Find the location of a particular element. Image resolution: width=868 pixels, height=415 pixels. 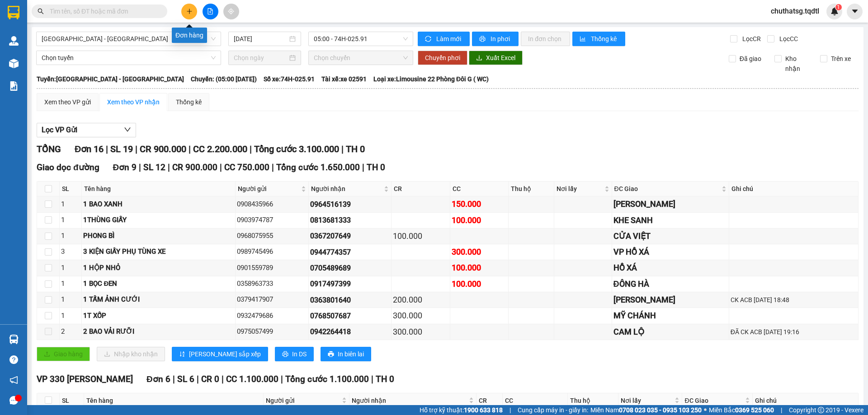

span: Miền Nam is located at coordinates (645, 410).